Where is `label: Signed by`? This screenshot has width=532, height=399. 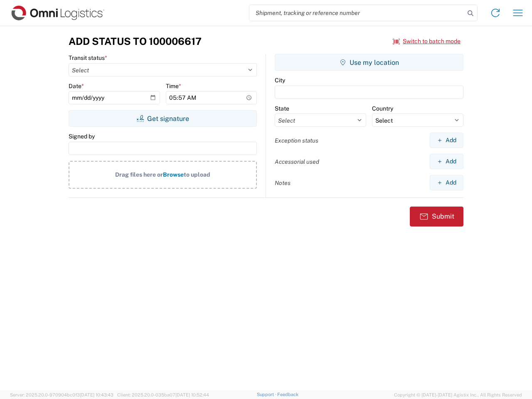
label: Signed by is located at coordinates (82, 136).